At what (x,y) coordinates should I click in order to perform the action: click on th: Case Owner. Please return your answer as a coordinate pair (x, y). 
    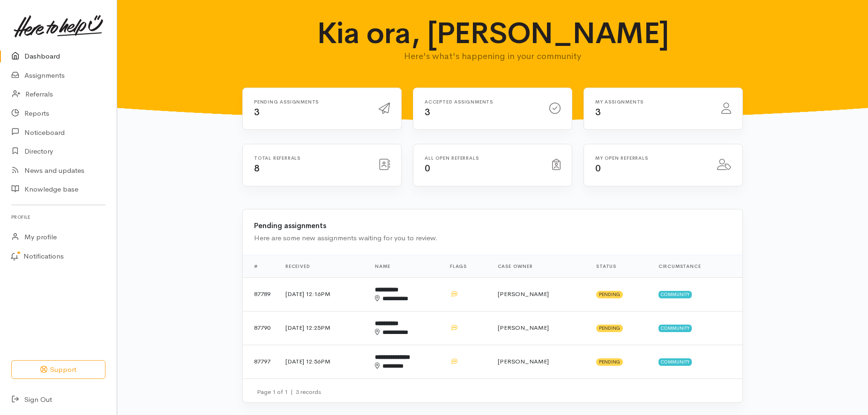
    Looking at the image, I should click on (539, 266).